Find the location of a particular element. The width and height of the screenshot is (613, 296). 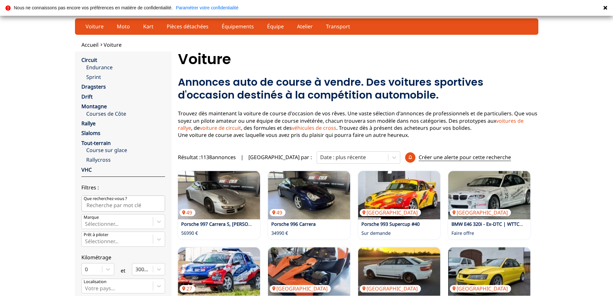

img: Porsche 996 Carrera is located at coordinates (309, 195).